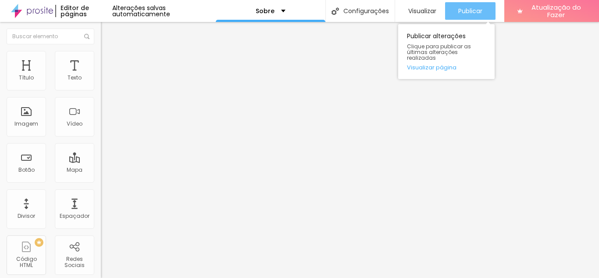 This screenshot has width=599, height=278. What do you see at coordinates (439, 52) in the screenshot?
I see `font: Clique para publicar as últimas alterações realizadas` at bounding box center [439, 52].